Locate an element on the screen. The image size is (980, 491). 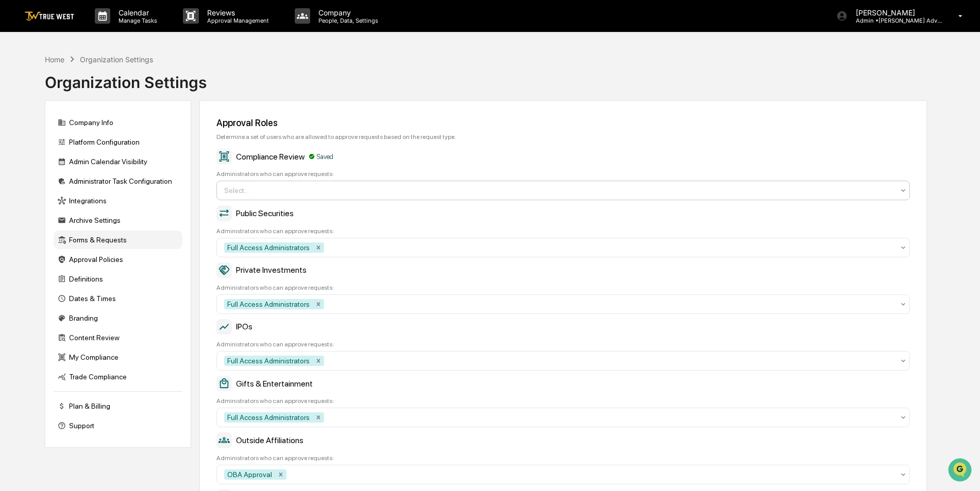
div: Support is located at coordinates (118, 426).